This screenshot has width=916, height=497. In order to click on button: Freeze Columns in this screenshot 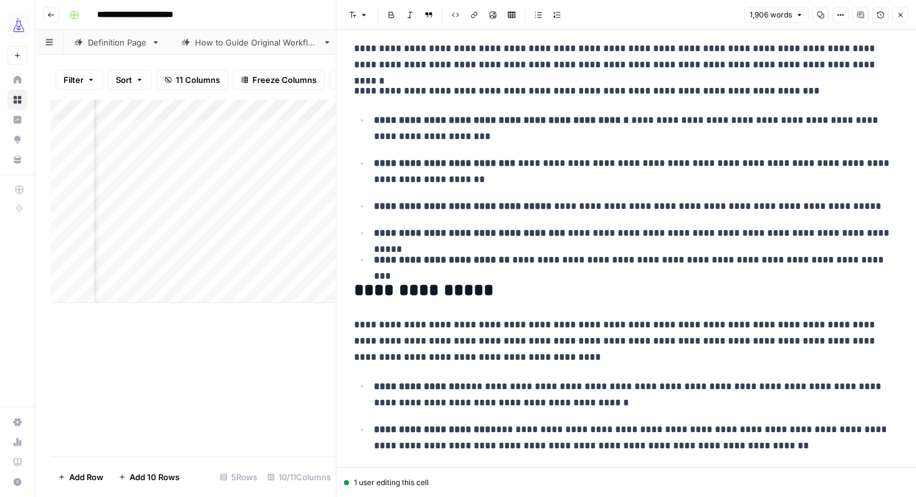, I will do `click(279, 80)`.